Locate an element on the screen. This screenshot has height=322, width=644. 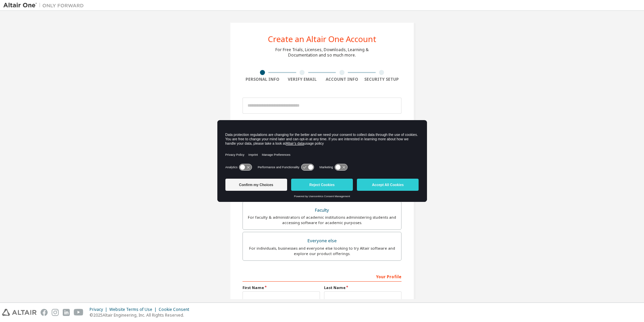
div: For Free Trials, Licenses, Downloads, Learning & Documentation and so much more. is located at coordinates (322, 53).